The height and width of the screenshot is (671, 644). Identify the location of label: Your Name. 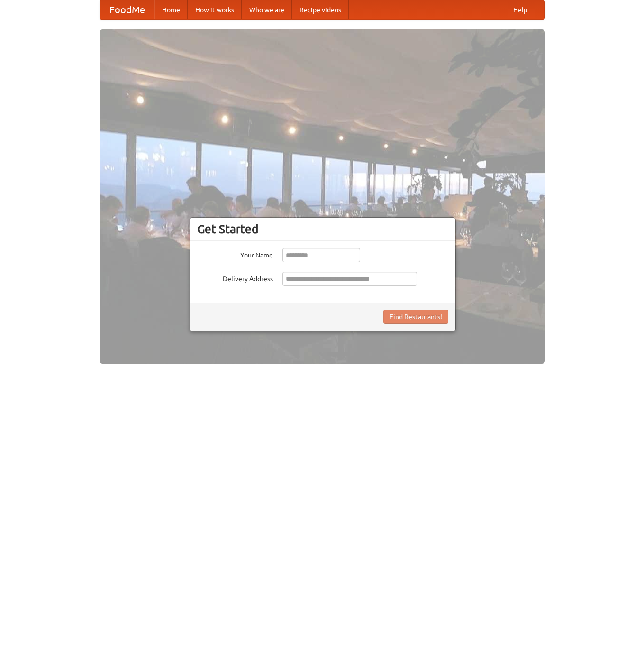
(235, 253).